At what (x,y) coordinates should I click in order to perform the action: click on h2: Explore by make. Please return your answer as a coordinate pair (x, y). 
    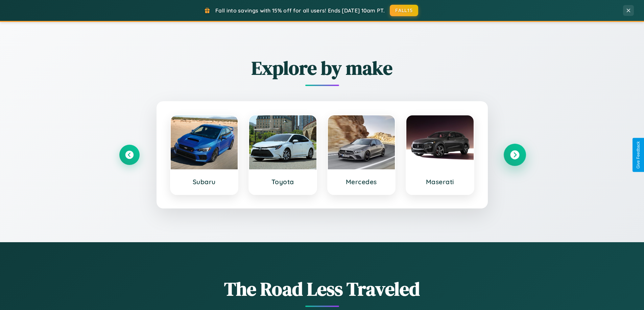
    Looking at the image, I should click on (322, 67).